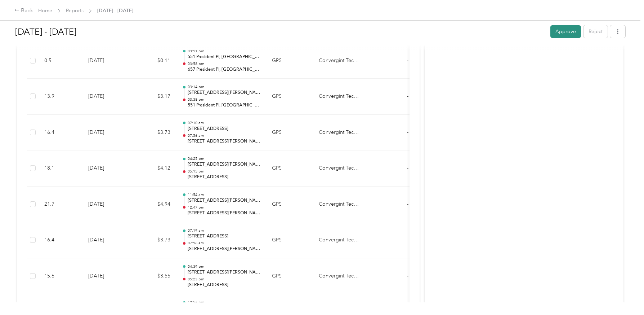 Image resolution: width=644 pixels, height=315 pixels. Describe the element at coordinates (60, 204) in the screenshot. I see `td: 21.7` at that location.